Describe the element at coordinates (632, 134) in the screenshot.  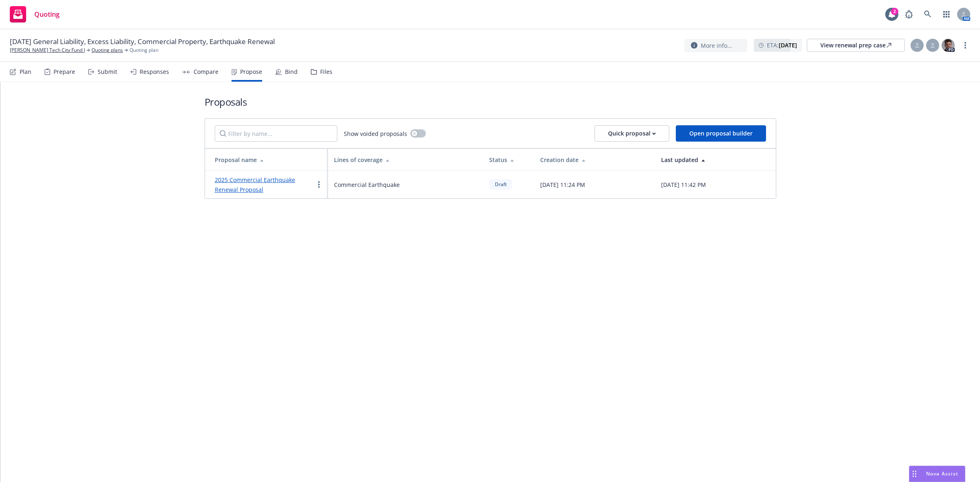
I see `div: Quick proposal` at that location.